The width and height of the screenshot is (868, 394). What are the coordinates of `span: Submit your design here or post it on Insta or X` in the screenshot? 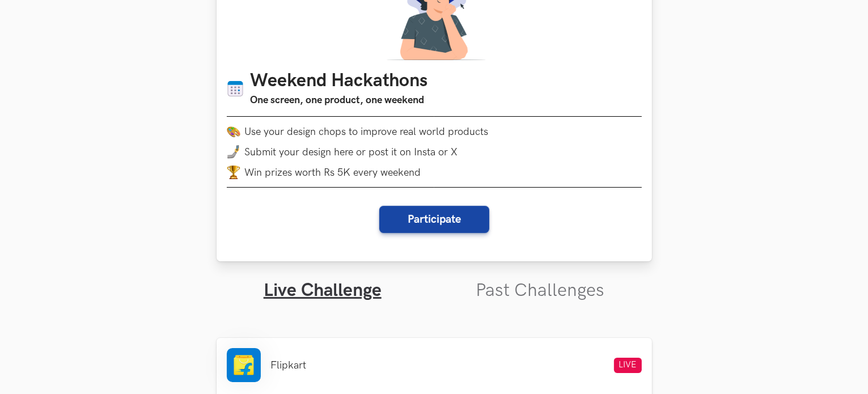 It's located at (352, 152).